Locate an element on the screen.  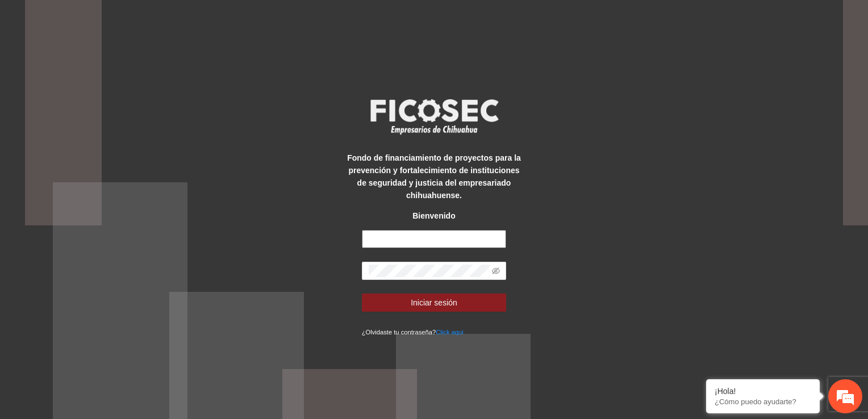
span: eye-invisible is located at coordinates (496, 271).